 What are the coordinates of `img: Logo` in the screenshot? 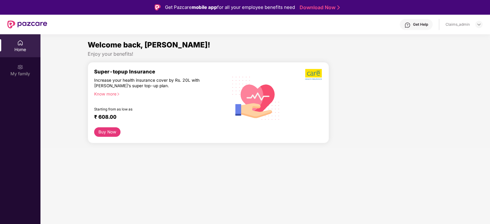 It's located at (158, 7).